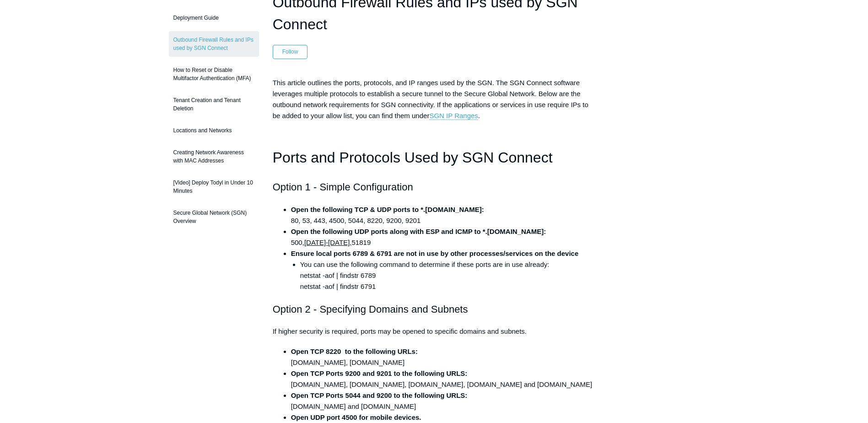  I want to click on button: Follow Article, so click(290, 52).